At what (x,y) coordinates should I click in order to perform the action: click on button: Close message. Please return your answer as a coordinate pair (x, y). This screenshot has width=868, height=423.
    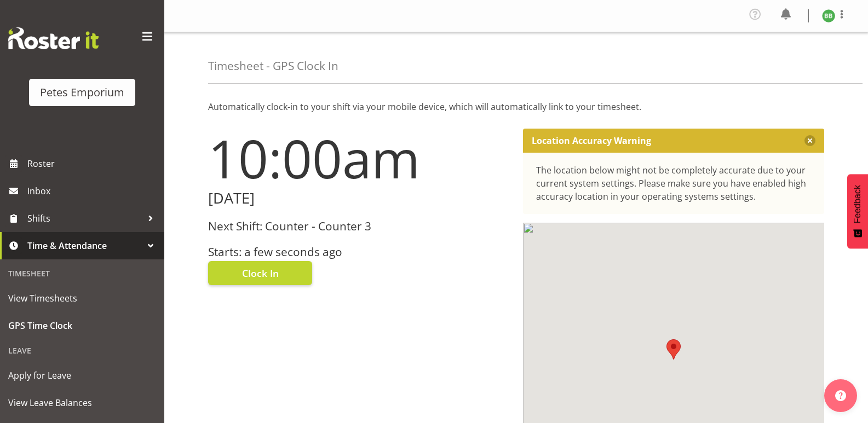
    Looking at the image, I should click on (810, 141).